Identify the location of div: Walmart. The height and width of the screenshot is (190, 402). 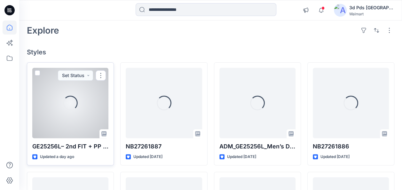
(371, 14).